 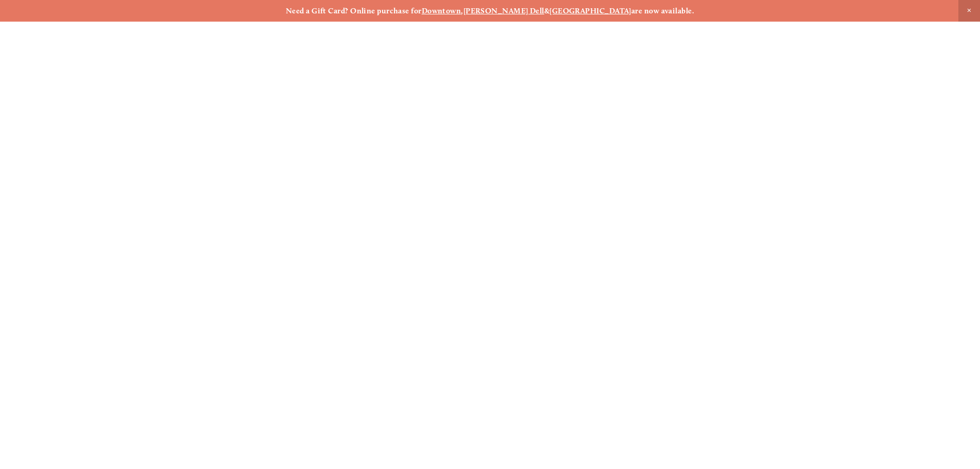 What do you see at coordinates (441, 11) in the screenshot?
I see `strong: Downtown` at bounding box center [441, 11].